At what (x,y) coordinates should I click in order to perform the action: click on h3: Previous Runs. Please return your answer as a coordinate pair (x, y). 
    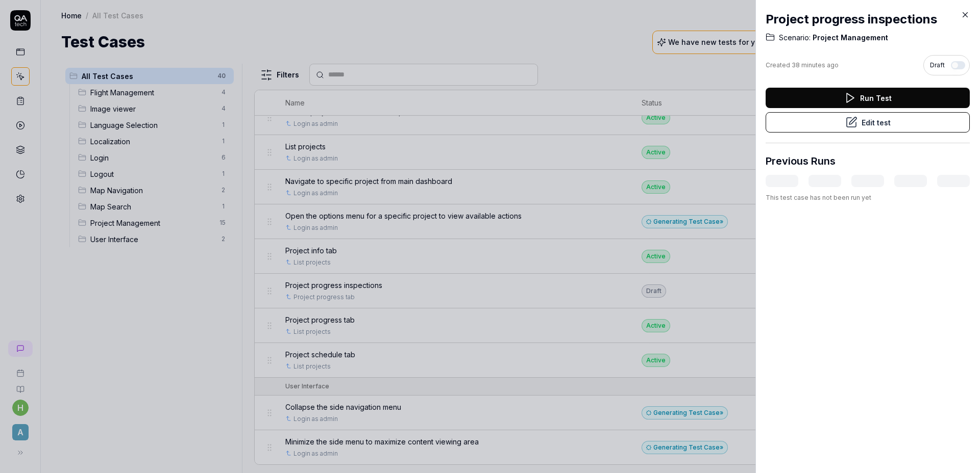
    Looking at the image, I should click on (800, 161).